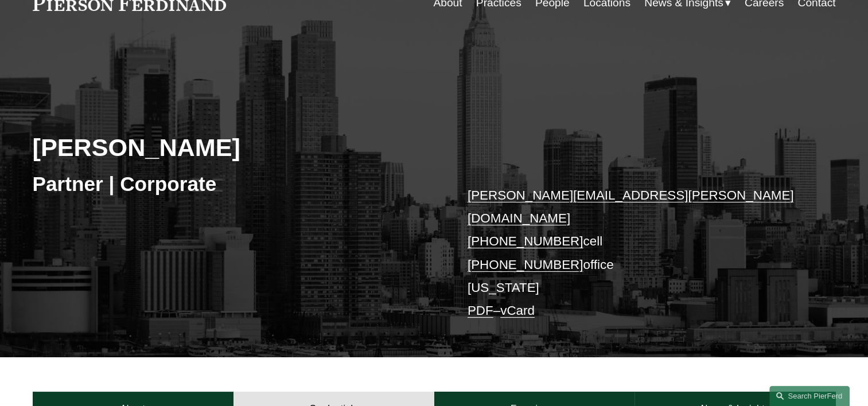 This screenshot has height=406, width=868. Describe the element at coordinates (809, 396) in the screenshot. I see `a: Search this site` at that location.